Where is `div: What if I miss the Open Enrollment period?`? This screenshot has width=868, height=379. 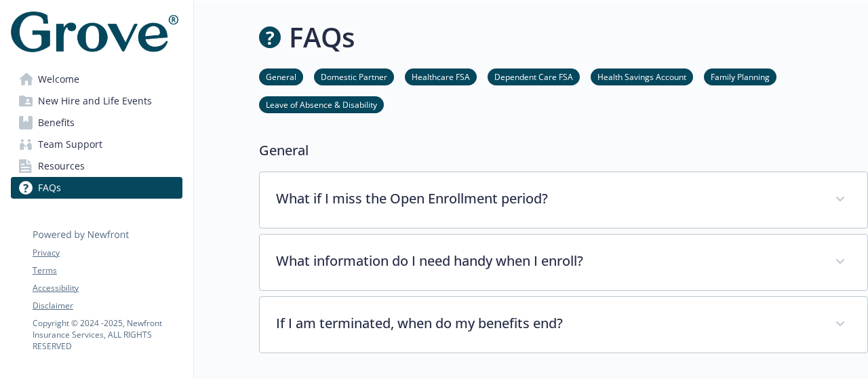
div: What if I miss the Open Enrollment period? is located at coordinates (564, 200).